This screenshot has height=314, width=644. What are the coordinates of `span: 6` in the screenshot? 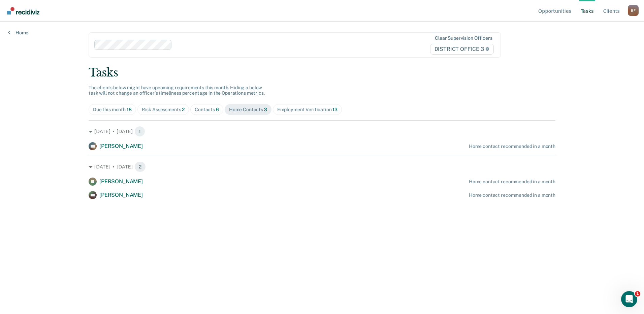 It's located at (217, 110).